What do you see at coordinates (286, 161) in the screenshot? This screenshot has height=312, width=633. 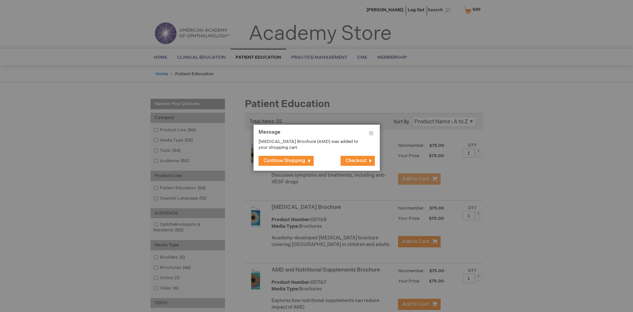 I see `button: Continue Shopping` at bounding box center [286, 161].